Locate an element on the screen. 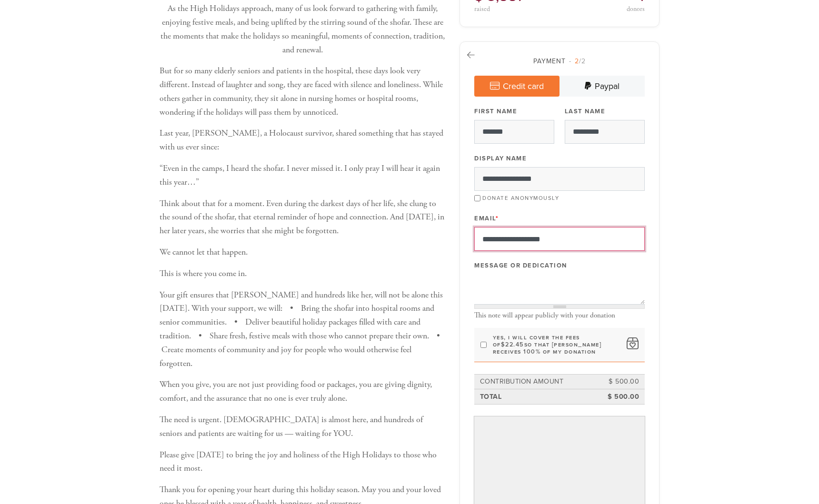 The height and width of the screenshot is (504, 819). td: Total is located at coordinates (538, 397).